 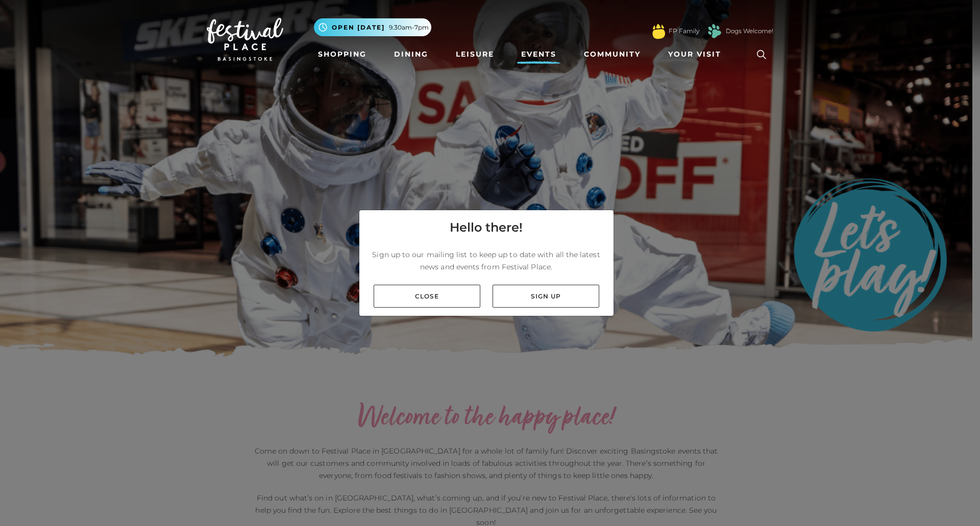 What do you see at coordinates (411, 54) in the screenshot?
I see `a: Dining` at bounding box center [411, 54].